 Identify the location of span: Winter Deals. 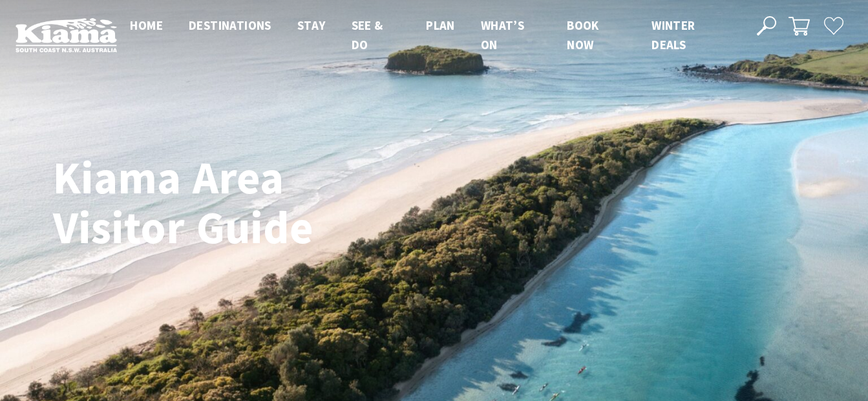
(673, 35).